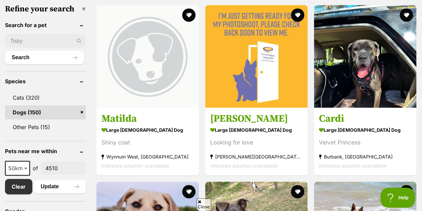  Describe the element at coordinates (45, 97) in the screenshot. I see `a: Cats (320)` at that location.